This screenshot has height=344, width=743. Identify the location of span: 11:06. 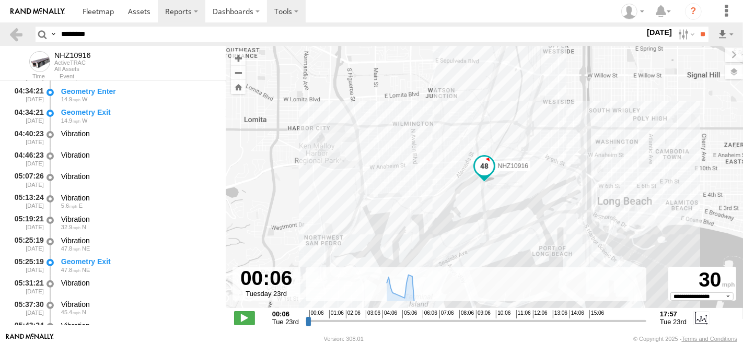
(524, 315).